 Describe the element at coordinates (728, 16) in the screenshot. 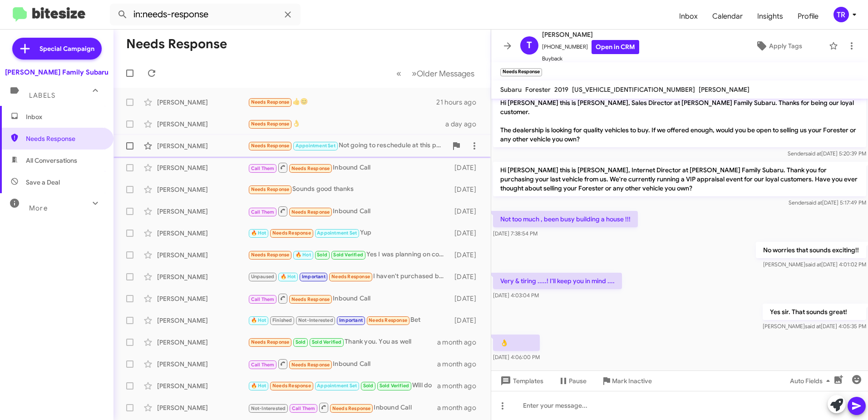

I see `a: Calendar` at that location.